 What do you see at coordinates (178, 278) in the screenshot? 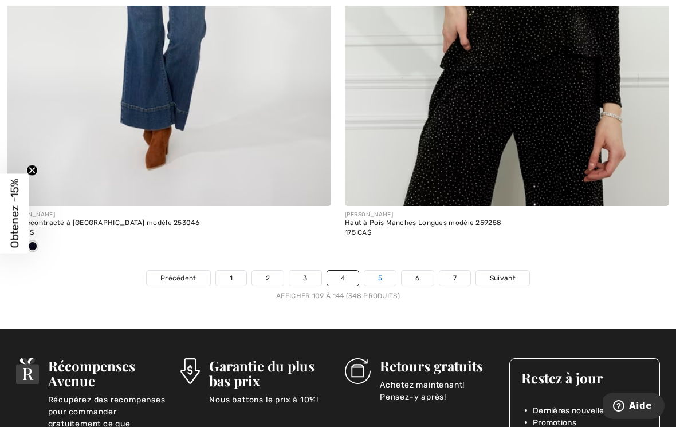
I see `span: Précédent` at bounding box center [178, 278].